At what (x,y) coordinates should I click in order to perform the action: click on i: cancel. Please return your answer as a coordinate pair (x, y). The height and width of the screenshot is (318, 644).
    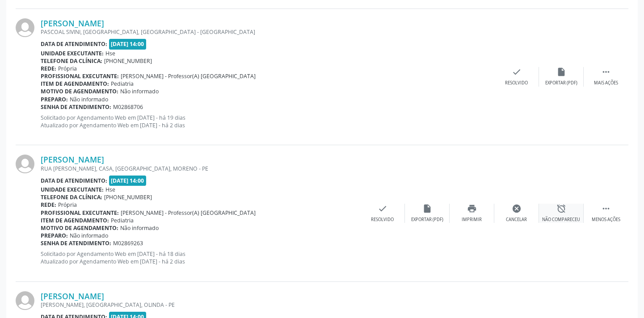
    Looking at the image, I should click on (517, 209).